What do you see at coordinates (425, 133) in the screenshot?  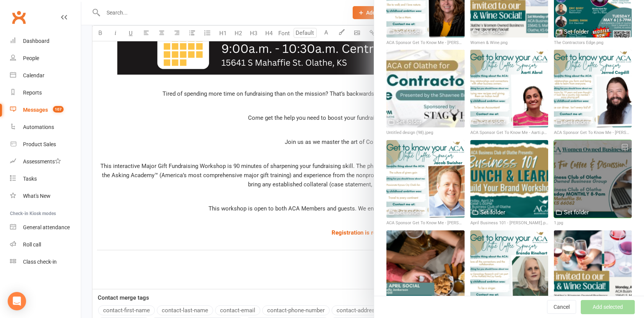 I see `div: Untitled design (98).jpeg` at bounding box center [425, 133].